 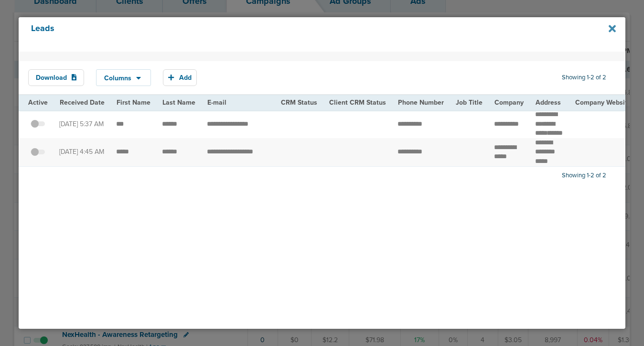 What do you see at coordinates (421, 102) in the screenshot?
I see `span: Phone Number` at bounding box center [421, 102].